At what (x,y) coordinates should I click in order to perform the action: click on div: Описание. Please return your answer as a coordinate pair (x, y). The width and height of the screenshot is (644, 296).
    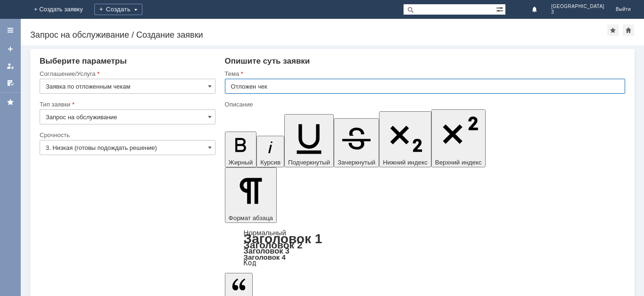
    Looking at the image, I should click on (424, 104).